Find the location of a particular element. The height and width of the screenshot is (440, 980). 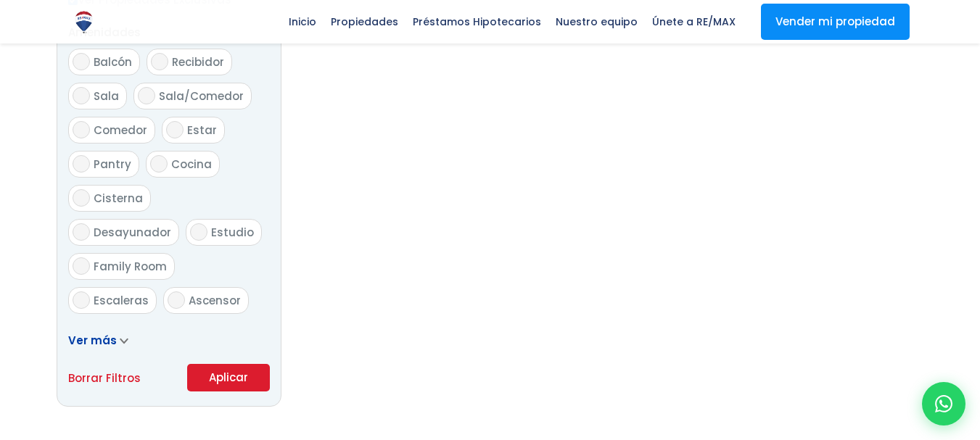

span: Ver más is located at coordinates (92, 340).